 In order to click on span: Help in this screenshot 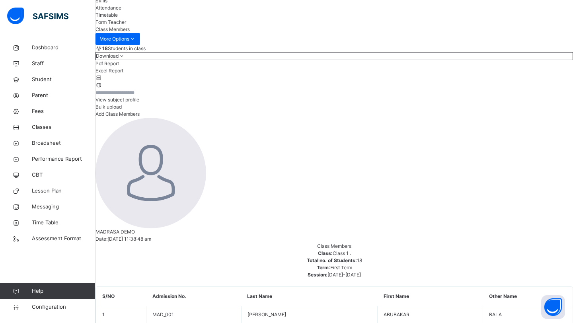, I will do `click(63, 291)`.